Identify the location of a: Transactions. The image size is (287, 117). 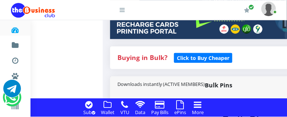
(15, 59).